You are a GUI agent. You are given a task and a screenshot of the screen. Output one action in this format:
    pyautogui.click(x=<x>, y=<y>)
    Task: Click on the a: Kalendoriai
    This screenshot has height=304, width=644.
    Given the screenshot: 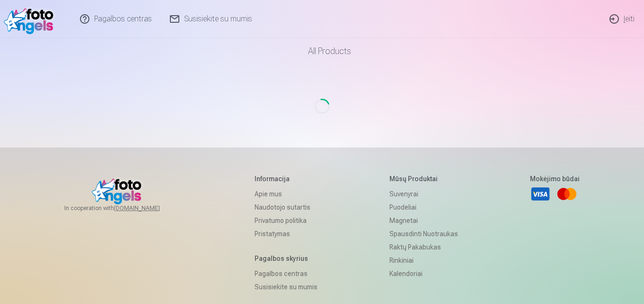 What is the action you would take?
    pyautogui.click(x=424, y=273)
    